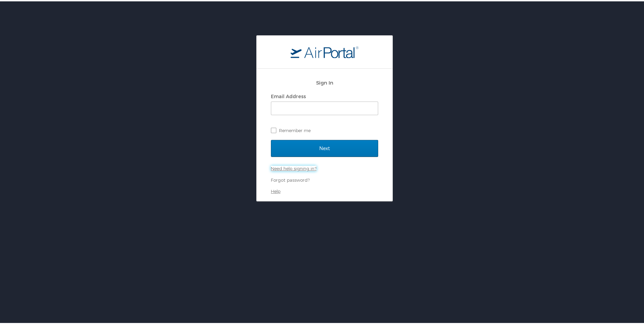 The width and height of the screenshot is (644, 324). What do you see at coordinates (290, 179) in the screenshot?
I see `a: Forgot password?` at bounding box center [290, 179].